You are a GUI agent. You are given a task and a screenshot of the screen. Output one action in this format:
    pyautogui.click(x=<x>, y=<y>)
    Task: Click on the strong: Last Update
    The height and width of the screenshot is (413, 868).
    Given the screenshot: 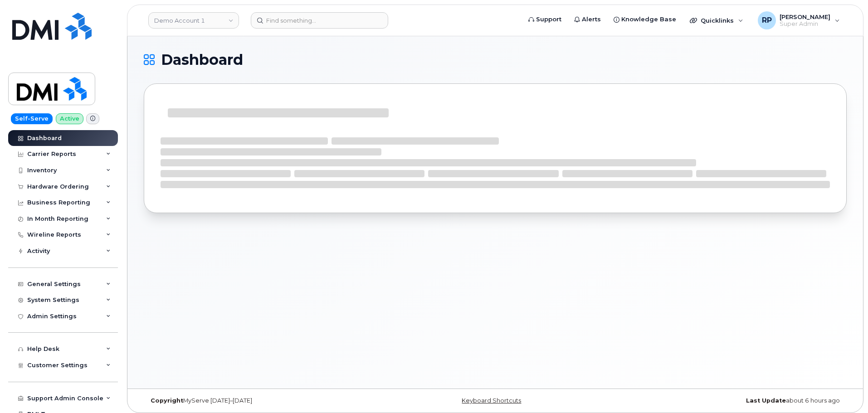 What is the action you would take?
    pyautogui.click(x=767, y=400)
    